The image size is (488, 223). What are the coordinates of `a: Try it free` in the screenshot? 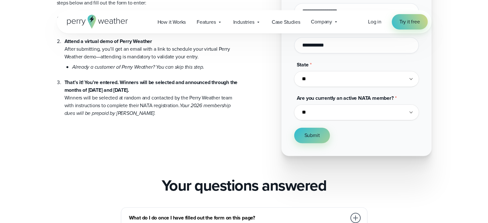 It's located at (410, 22).